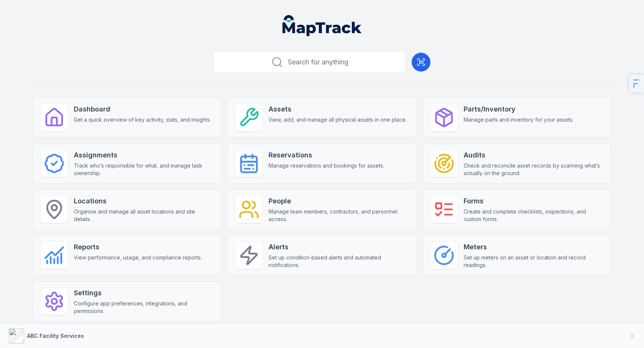 The height and width of the screenshot is (348, 644). What do you see at coordinates (326, 166) in the screenshot?
I see `span: Manage reservations and bookings for assets.` at bounding box center [326, 166].